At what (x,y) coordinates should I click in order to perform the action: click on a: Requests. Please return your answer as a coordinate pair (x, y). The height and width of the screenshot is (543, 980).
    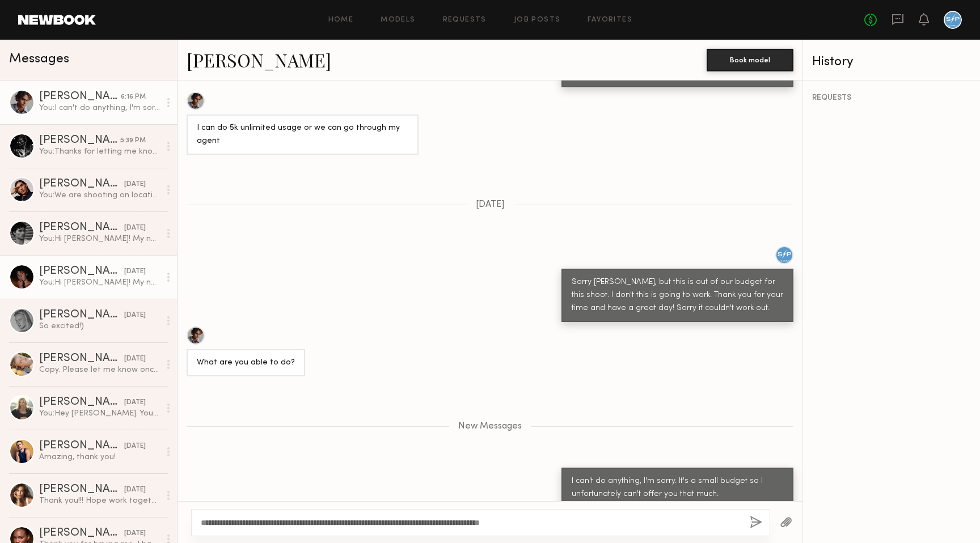
    Looking at the image, I should click on (465, 20).